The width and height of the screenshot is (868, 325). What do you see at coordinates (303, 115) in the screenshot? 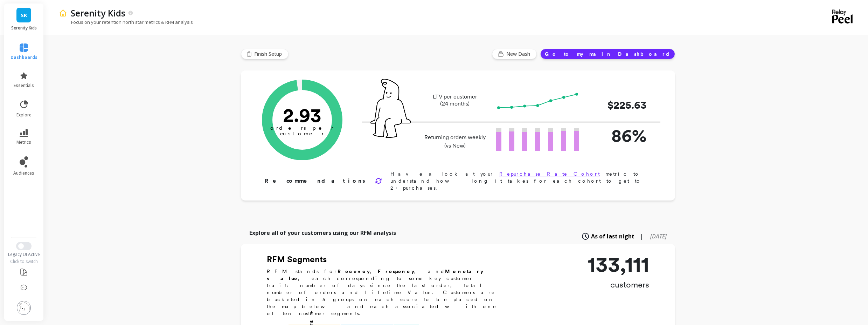
I see `text: 2.93` at bounding box center [303, 115].